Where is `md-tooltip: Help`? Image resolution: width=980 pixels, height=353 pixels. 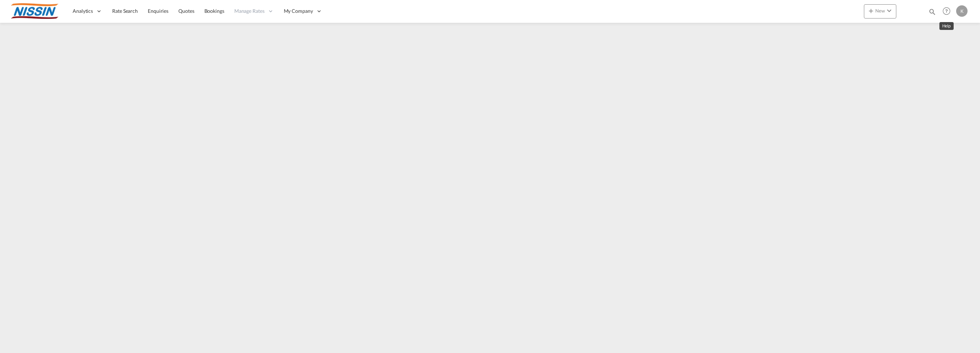 md-tooltip: Help is located at coordinates (947, 26).